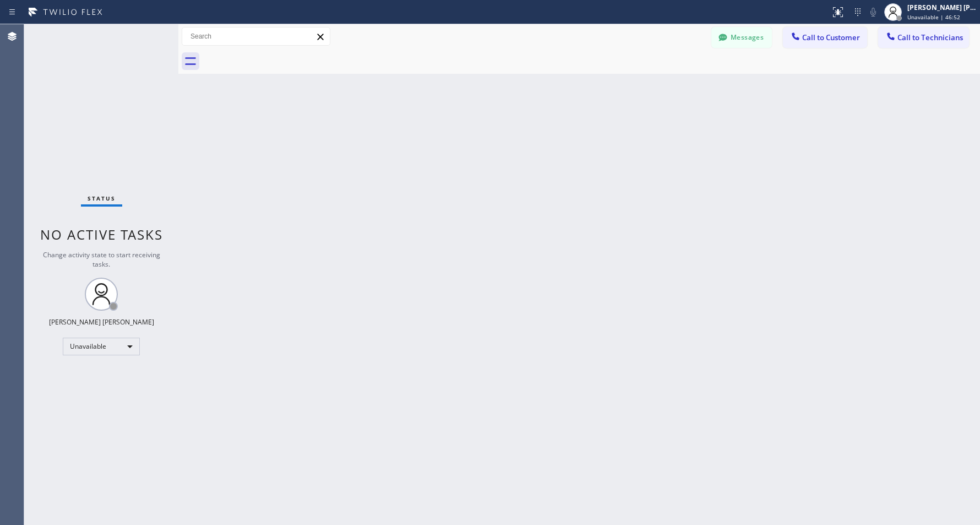  Describe the element at coordinates (742, 37) in the screenshot. I see `button: Messages` at that location.